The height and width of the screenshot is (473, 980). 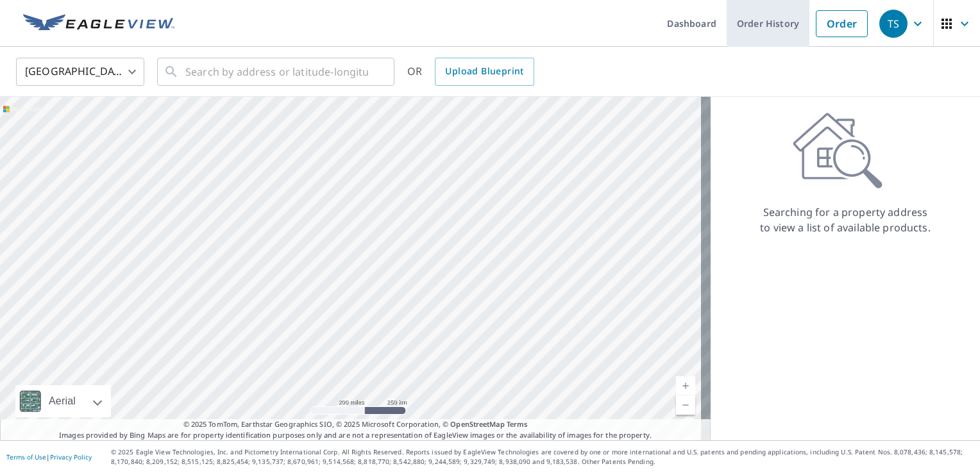 I want to click on a: Privacy Policy, so click(x=71, y=457).